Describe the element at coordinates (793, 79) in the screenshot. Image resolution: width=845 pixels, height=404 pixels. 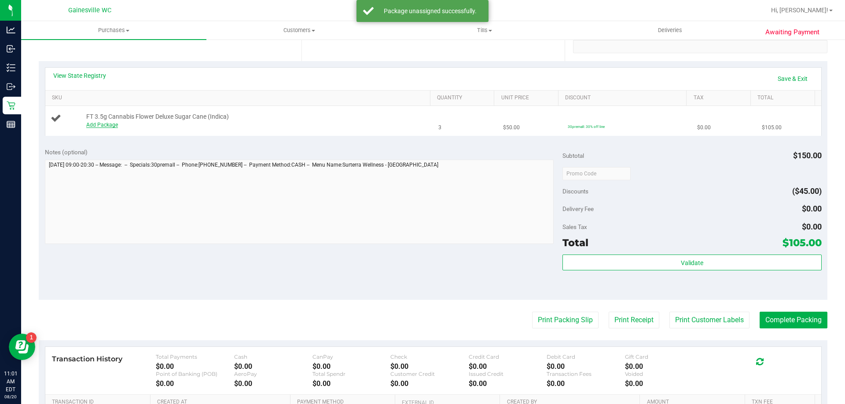
I see `a: Save & Exit` at that location.